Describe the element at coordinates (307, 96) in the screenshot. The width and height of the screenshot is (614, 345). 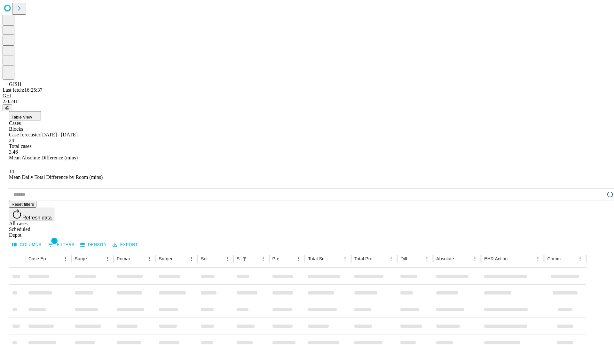
I see `div: GEI` at that location.